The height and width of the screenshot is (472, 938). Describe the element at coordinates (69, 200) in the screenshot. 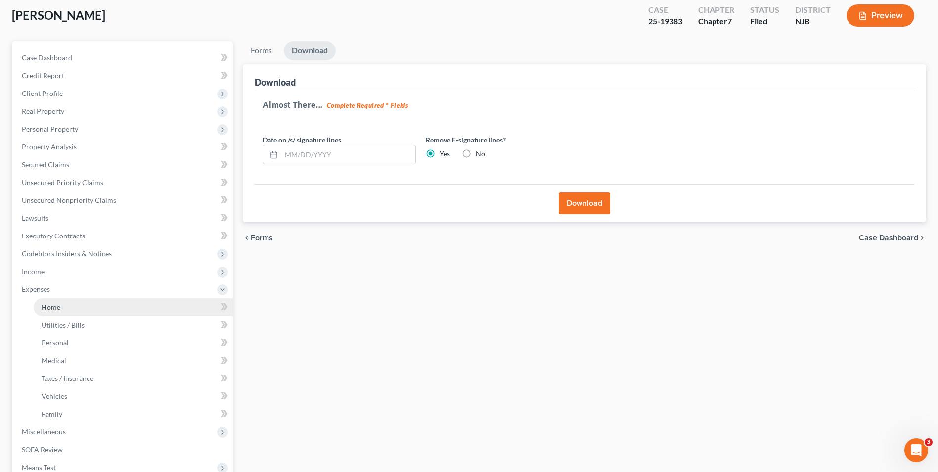

I see `span: Unsecured Nonpriority Claims` at that location.